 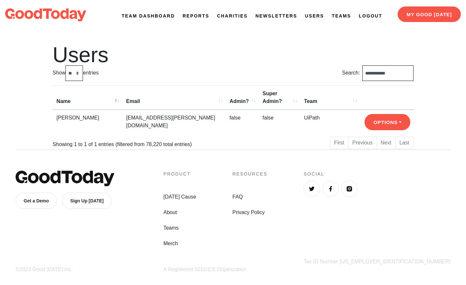 I want to click on a: Reports, so click(x=196, y=16).